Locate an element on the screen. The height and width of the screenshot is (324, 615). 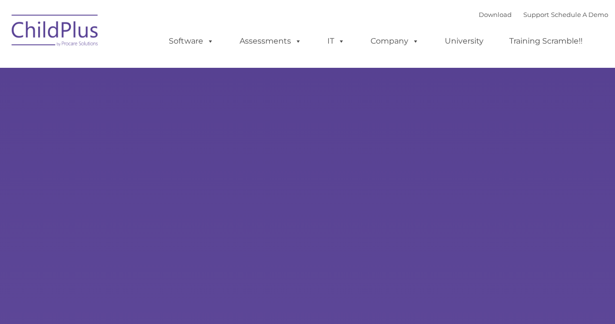
a: Assessments is located at coordinates (271, 41).